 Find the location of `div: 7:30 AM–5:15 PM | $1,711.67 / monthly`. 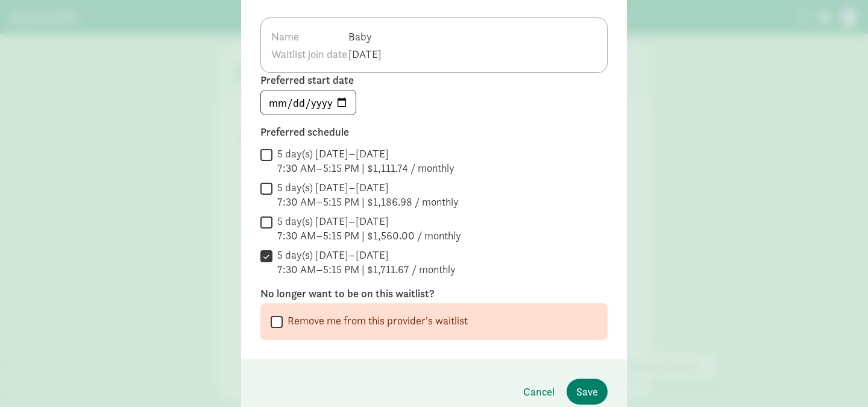

div: 7:30 AM–5:15 PM | $1,711.67 / monthly is located at coordinates (367, 270).